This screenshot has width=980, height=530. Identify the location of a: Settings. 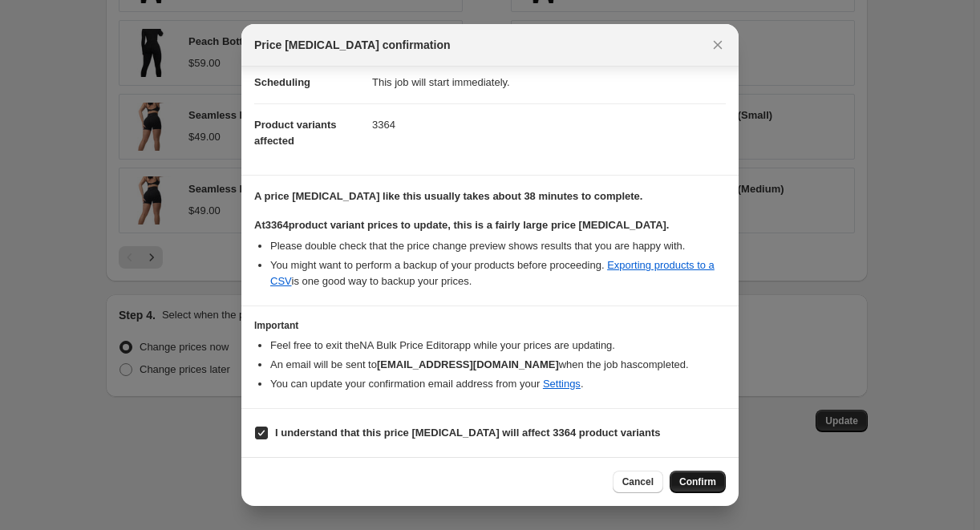
(562, 383).